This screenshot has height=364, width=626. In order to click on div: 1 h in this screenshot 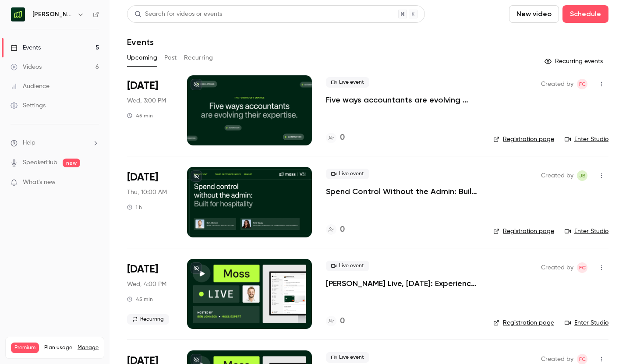, I will do `click(135, 207)`.